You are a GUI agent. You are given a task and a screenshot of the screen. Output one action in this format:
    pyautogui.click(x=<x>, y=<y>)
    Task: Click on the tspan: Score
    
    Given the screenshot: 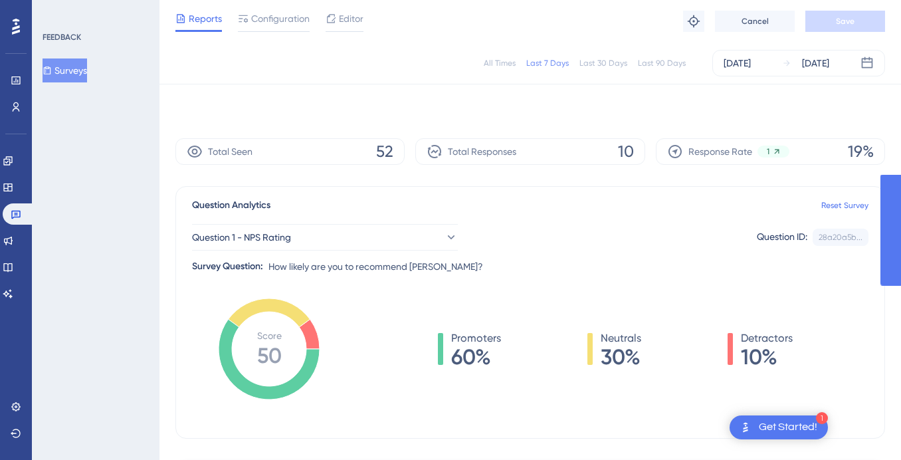 What is the action you would take?
    pyautogui.click(x=269, y=336)
    